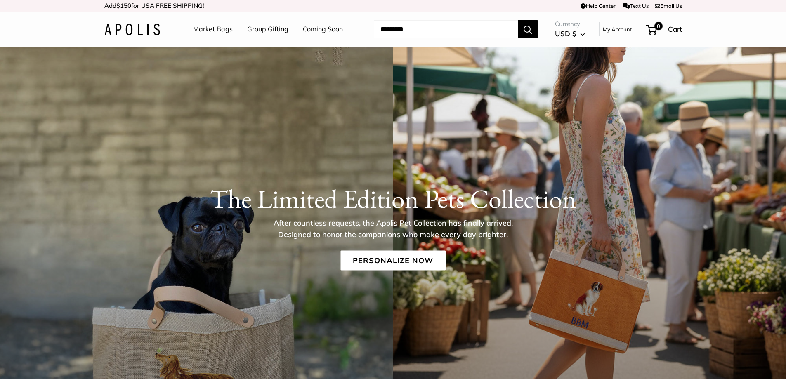 The image size is (786, 379). What do you see at coordinates (323, 29) in the screenshot?
I see `a: Coming Soon` at bounding box center [323, 29].